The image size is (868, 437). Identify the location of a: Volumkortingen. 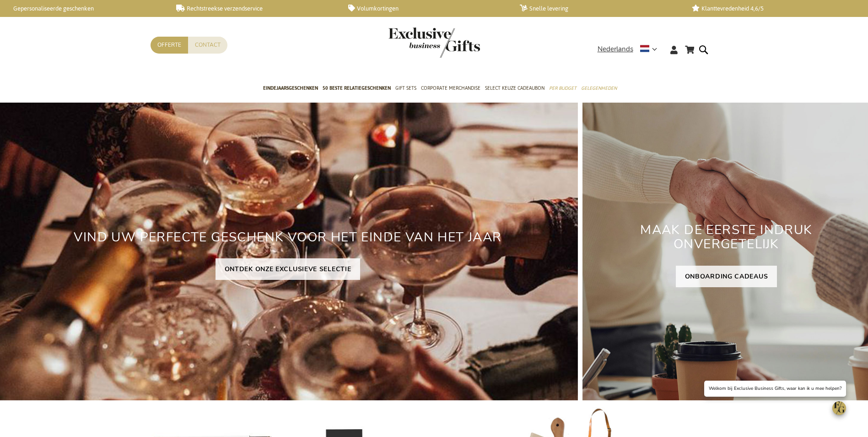
(427, 9).